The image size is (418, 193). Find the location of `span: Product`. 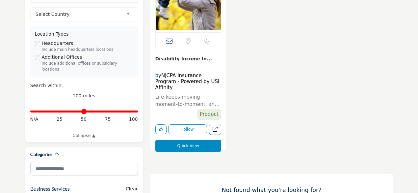

span: Product is located at coordinates (209, 114).